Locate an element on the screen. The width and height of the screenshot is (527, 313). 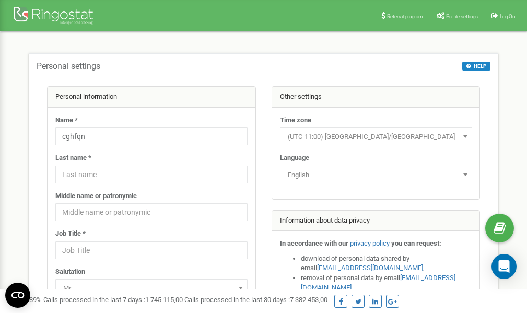
u: 1 745 115,00 is located at coordinates (164, 299).